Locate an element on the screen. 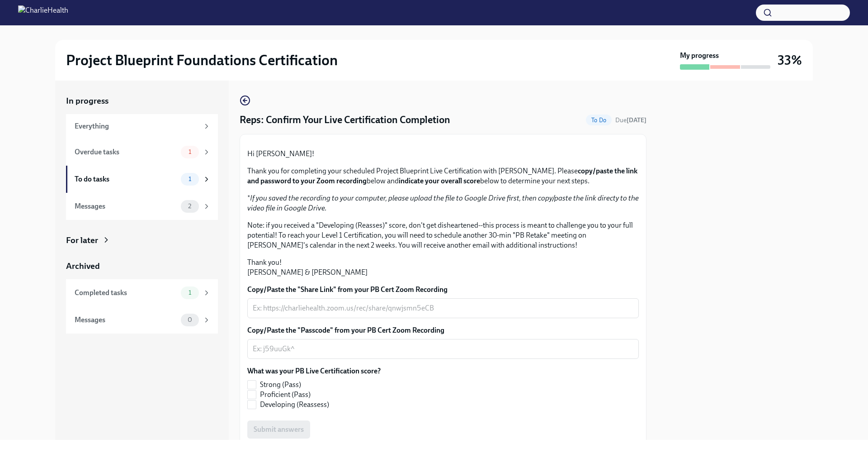 Image resolution: width=868 pixels, height=449 pixels. label: What was your PB Live Certification score? is located at coordinates (314, 371).